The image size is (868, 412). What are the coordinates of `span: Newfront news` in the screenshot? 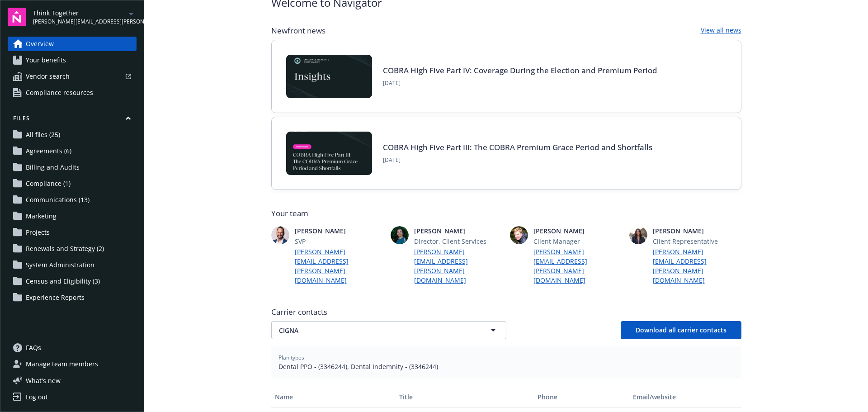 It's located at (299, 31).